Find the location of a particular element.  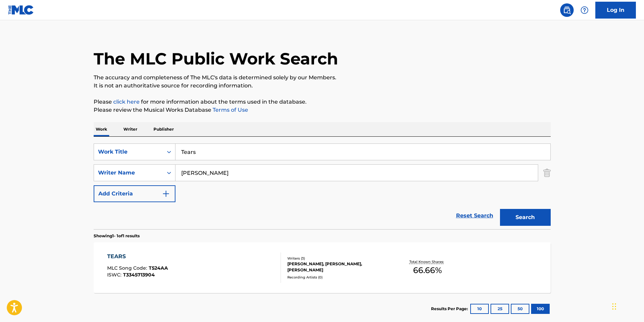

p: Results Per Page: is located at coordinates (450, 309).